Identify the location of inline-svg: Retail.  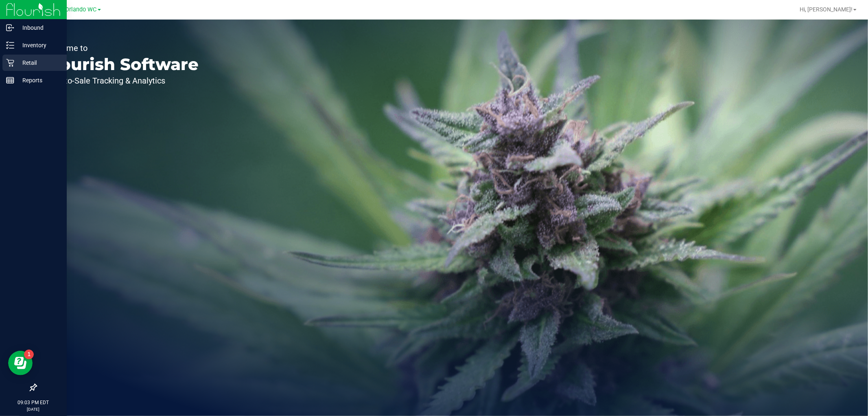
(10, 63).